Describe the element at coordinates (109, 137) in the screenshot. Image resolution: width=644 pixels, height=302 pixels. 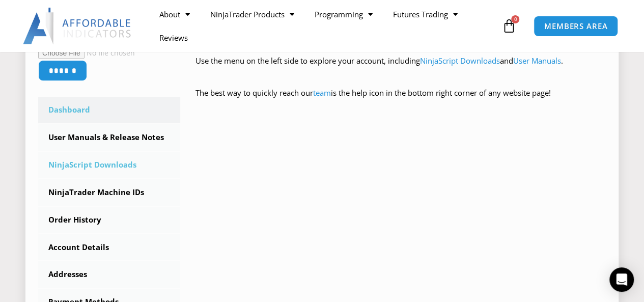
I see `a: User Manuals & Release Notes` at that location.